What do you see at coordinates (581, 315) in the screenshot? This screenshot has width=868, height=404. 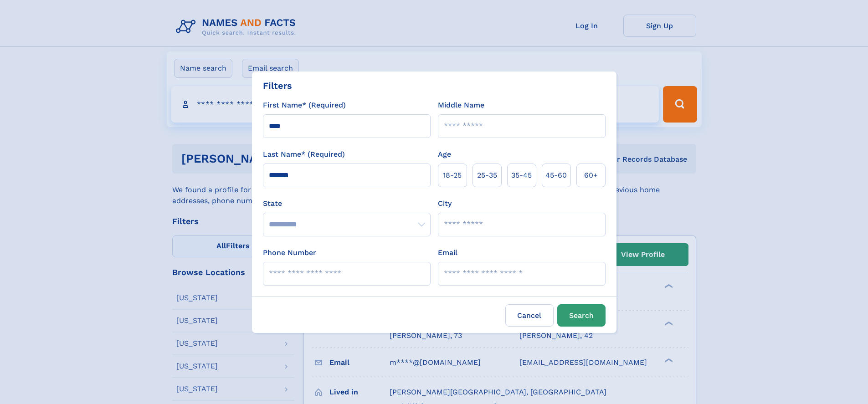 I see `button: Search` at bounding box center [581, 315].